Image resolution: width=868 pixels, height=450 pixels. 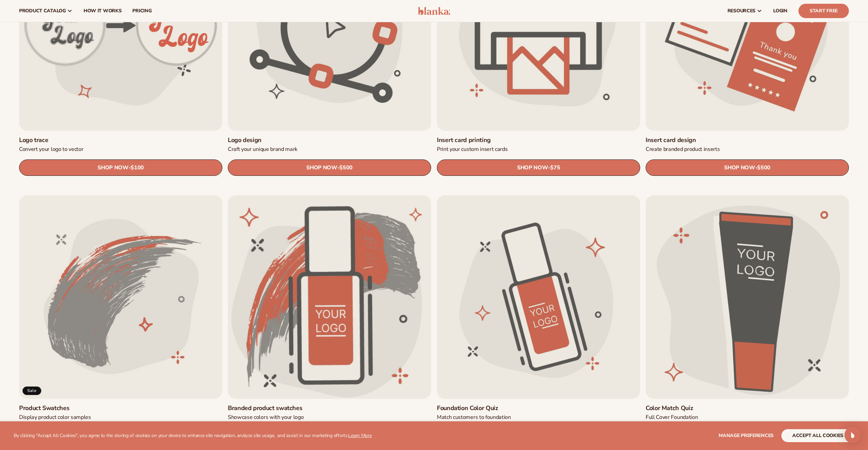 I want to click on span: $100, so click(x=137, y=168).